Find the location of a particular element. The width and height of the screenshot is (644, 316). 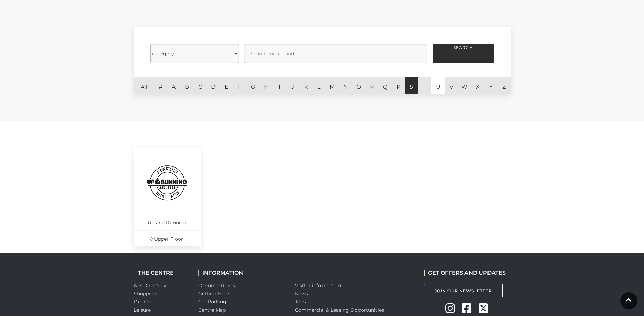

a: Join Our Newsletter is located at coordinates (464, 291).